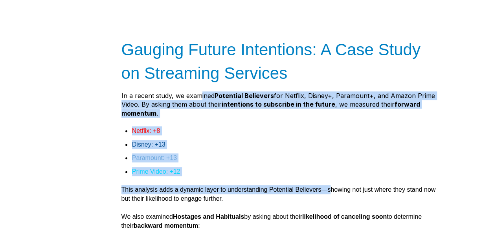  Describe the element at coordinates (244, 96) in the screenshot. I see `span: Potential Believers` at that location.